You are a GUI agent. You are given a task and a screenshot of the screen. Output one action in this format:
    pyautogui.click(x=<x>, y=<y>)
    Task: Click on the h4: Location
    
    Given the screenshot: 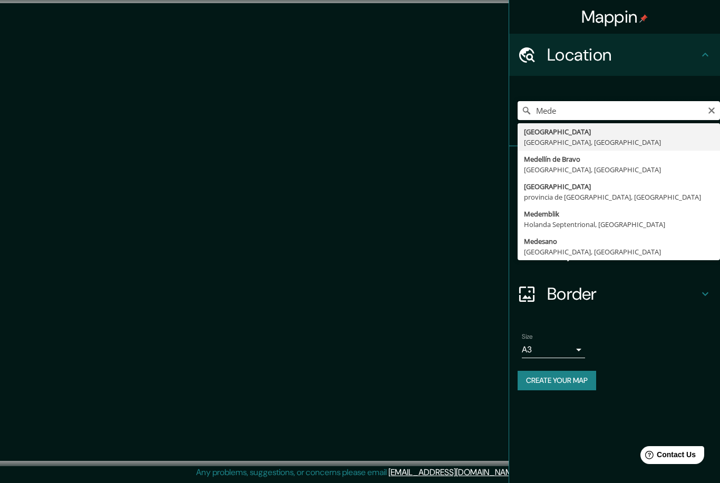 What is the action you would take?
    pyautogui.click(x=623, y=55)
    